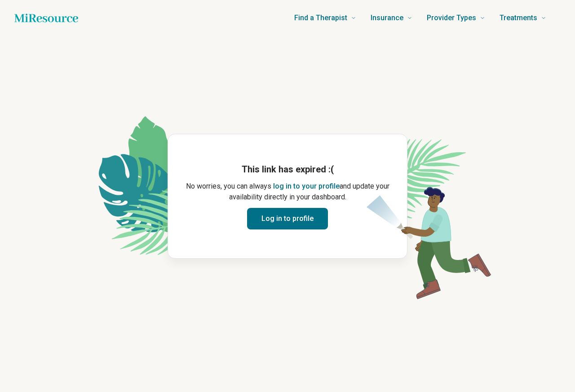 The height and width of the screenshot is (392, 575). I want to click on button: log in to your profile, so click(306, 186).